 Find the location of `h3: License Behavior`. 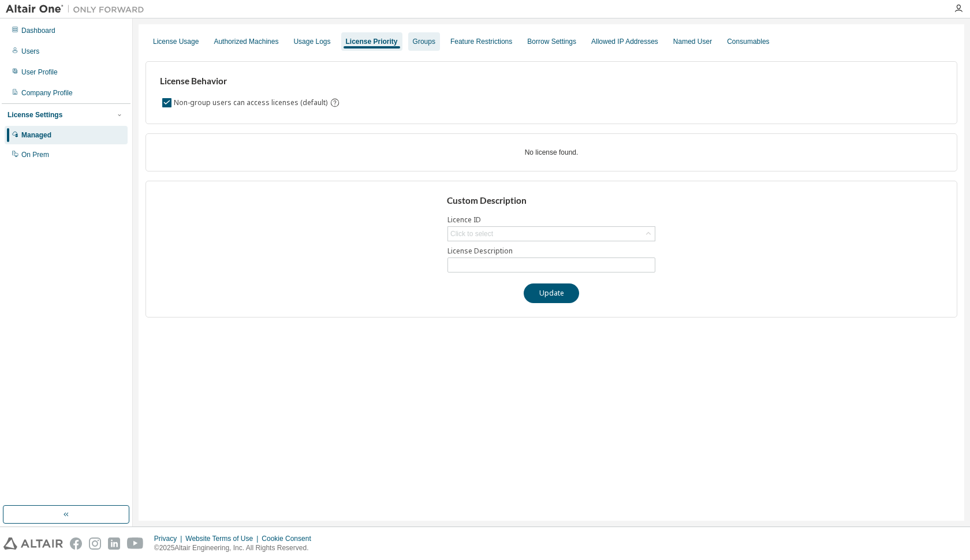

h3: License Behavior is located at coordinates (249, 81).